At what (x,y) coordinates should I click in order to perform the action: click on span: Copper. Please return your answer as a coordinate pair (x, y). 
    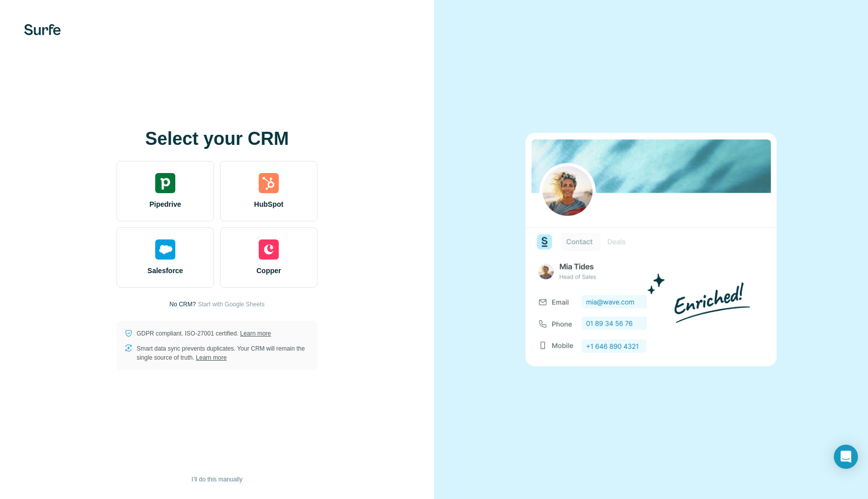
    Looking at the image, I should click on (269, 270).